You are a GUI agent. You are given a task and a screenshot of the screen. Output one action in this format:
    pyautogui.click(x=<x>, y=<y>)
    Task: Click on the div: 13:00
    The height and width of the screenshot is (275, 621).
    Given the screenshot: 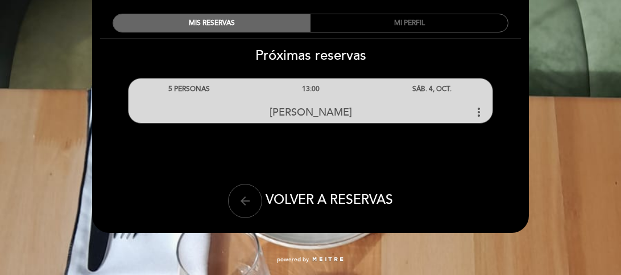 What is the action you would take?
    pyautogui.click(x=310, y=89)
    